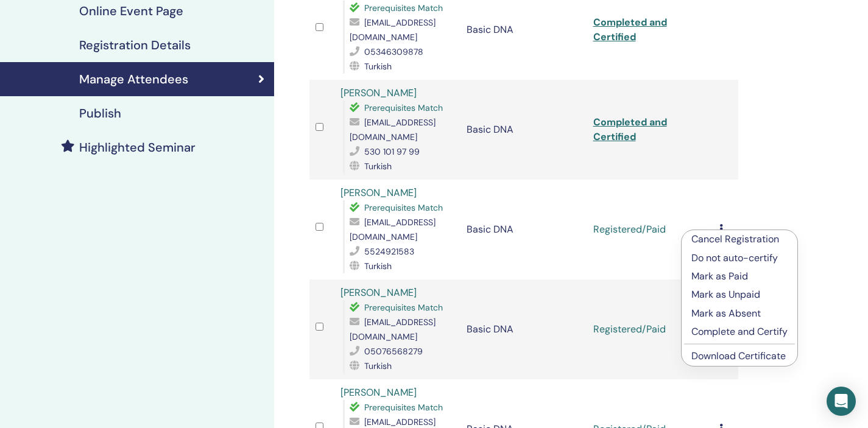 The height and width of the screenshot is (428, 868). I want to click on p: Do not auto-certify, so click(739, 258).